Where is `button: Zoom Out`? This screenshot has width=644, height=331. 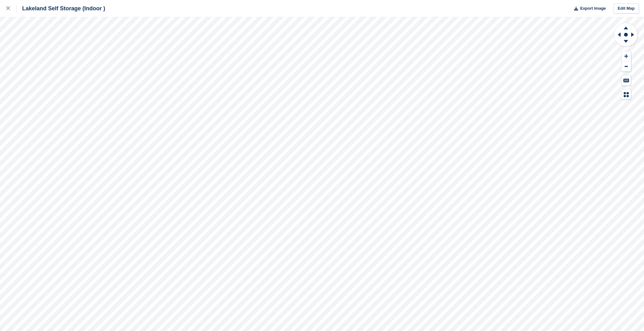
button: Zoom Out is located at coordinates (626, 66).